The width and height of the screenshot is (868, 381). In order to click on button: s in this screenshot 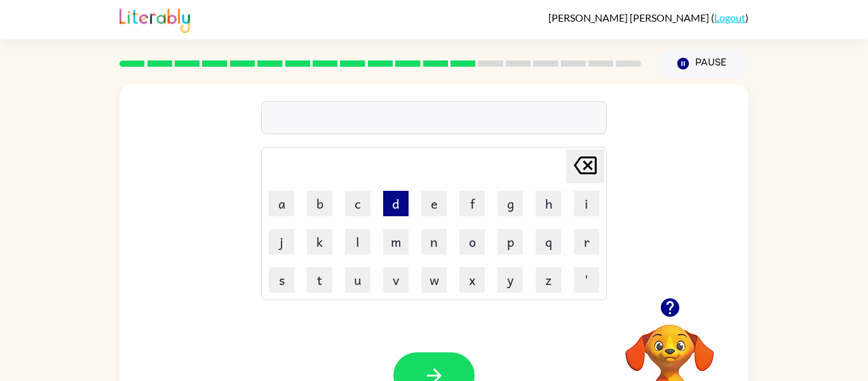, I will do `click(282, 280)`.